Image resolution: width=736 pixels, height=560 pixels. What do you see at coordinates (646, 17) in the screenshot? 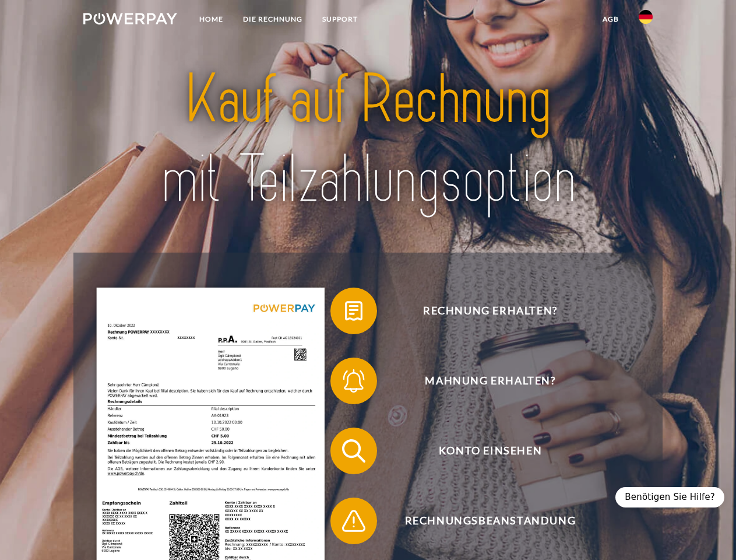
I see `img: de` at bounding box center [646, 17].